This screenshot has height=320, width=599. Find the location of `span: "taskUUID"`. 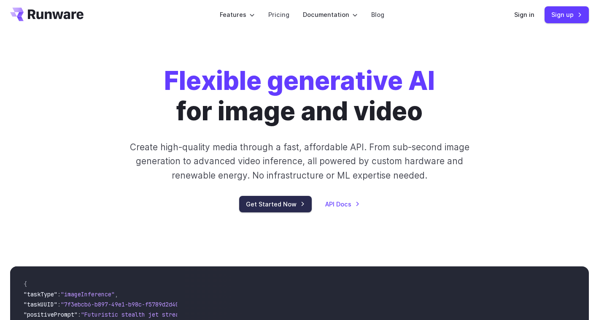

span: "taskUUID" is located at coordinates (41, 304).